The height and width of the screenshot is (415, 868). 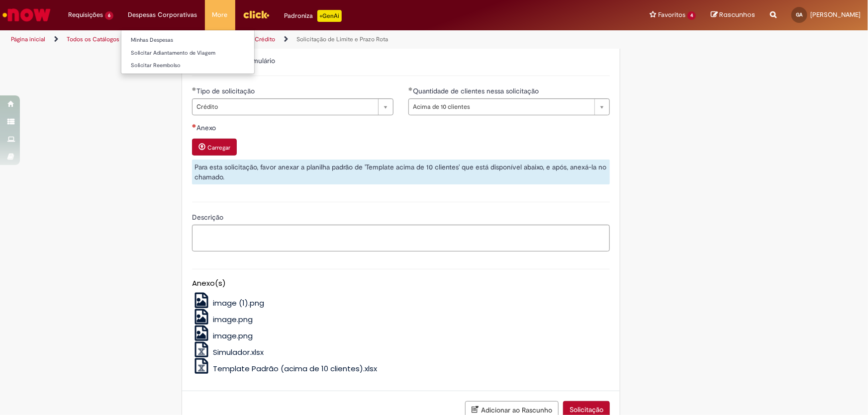 I want to click on h5: Anexo(s), so click(x=401, y=283).